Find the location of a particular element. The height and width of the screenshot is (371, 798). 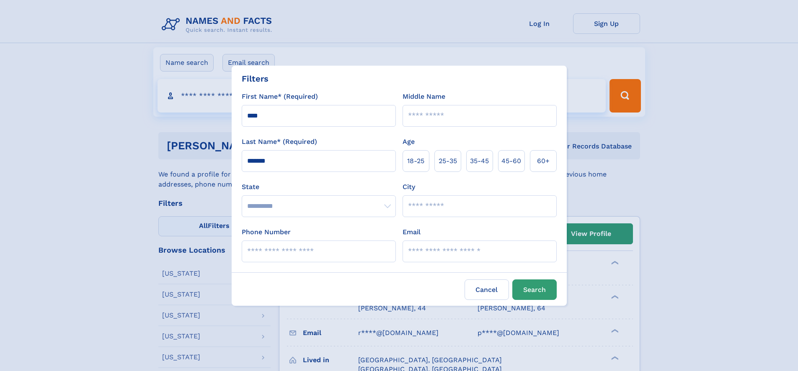

div: Filters is located at coordinates (255, 79).